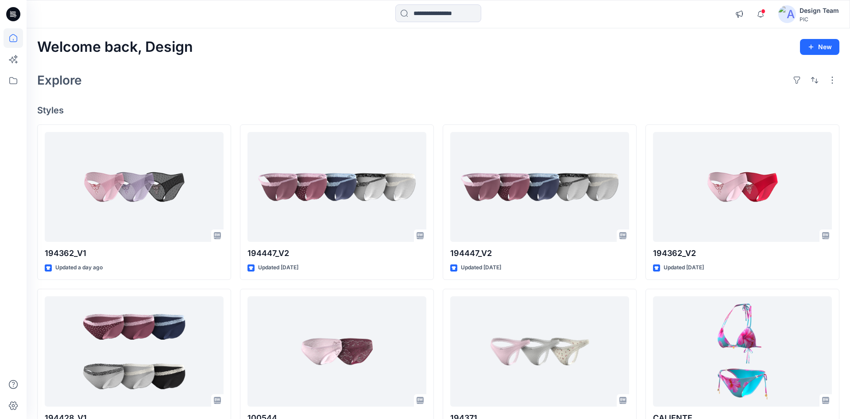 Image resolution: width=850 pixels, height=419 pixels. I want to click on p: Updated a day ago, so click(79, 267).